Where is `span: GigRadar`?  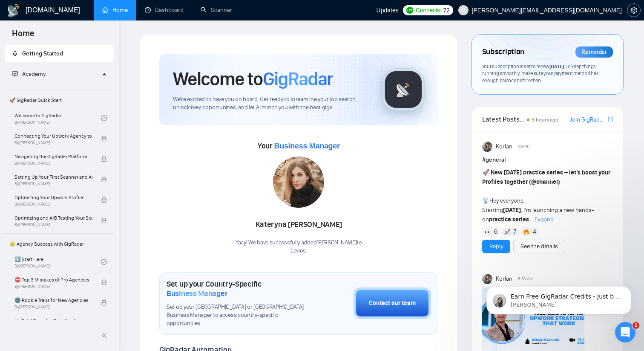
span: GigRadar is located at coordinates (298, 79).